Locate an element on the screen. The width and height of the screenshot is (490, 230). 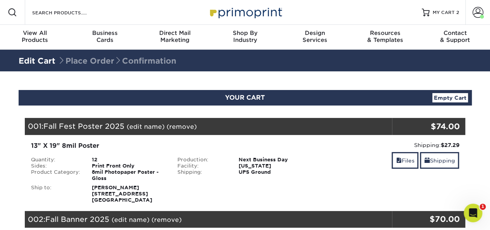
div: Product Category: is located at coordinates (56, 175).